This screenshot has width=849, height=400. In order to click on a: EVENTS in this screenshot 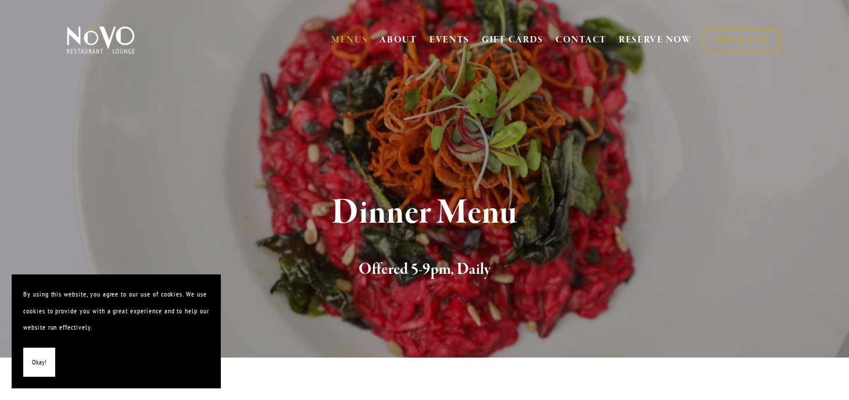, I will do `click(449, 40)`.